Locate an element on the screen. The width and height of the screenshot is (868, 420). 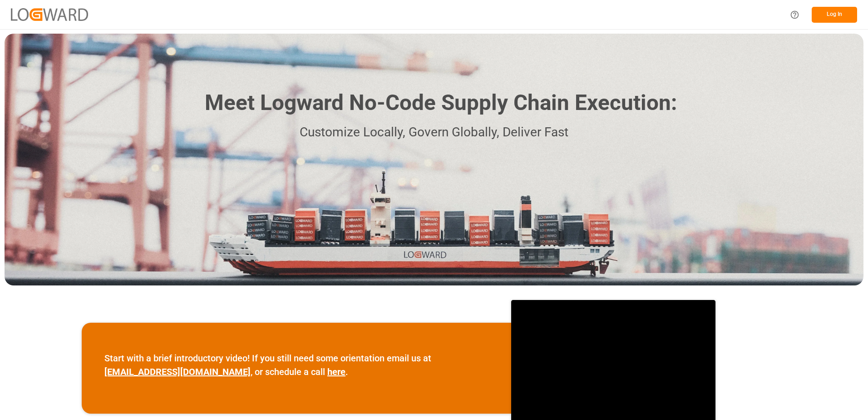
button: Help Center is located at coordinates (795, 15).